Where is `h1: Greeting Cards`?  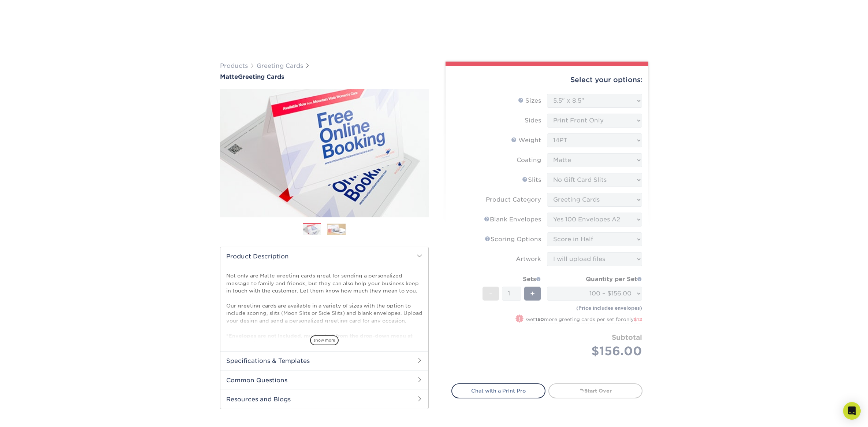
h1: Greeting Cards is located at coordinates (324, 77).